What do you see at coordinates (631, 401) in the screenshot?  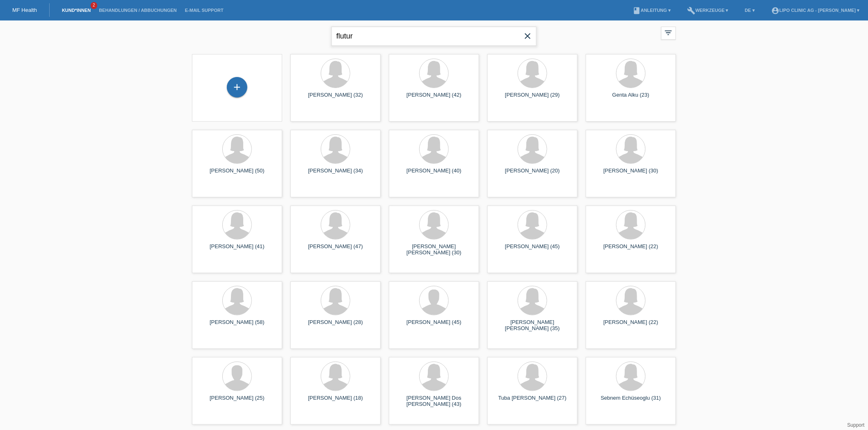 I see `div: Sebnem Echüseoglu (31)` at bounding box center [631, 401].